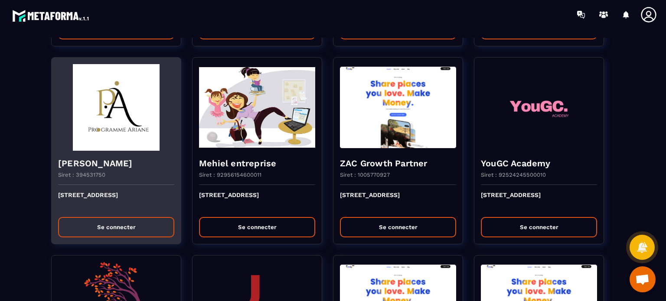 The width and height of the screenshot is (666, 301). Describe the element at coordinates (539, 163) in the screenshot. I see `h4: YouGC Academy` at that location.